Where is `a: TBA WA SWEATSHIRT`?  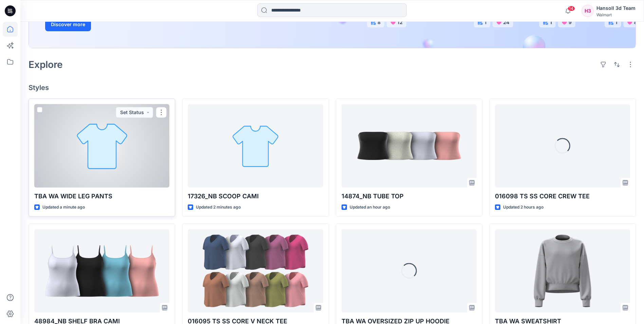
a: TBA WA SWEATSHIRT is located at coordinates (563, 271).